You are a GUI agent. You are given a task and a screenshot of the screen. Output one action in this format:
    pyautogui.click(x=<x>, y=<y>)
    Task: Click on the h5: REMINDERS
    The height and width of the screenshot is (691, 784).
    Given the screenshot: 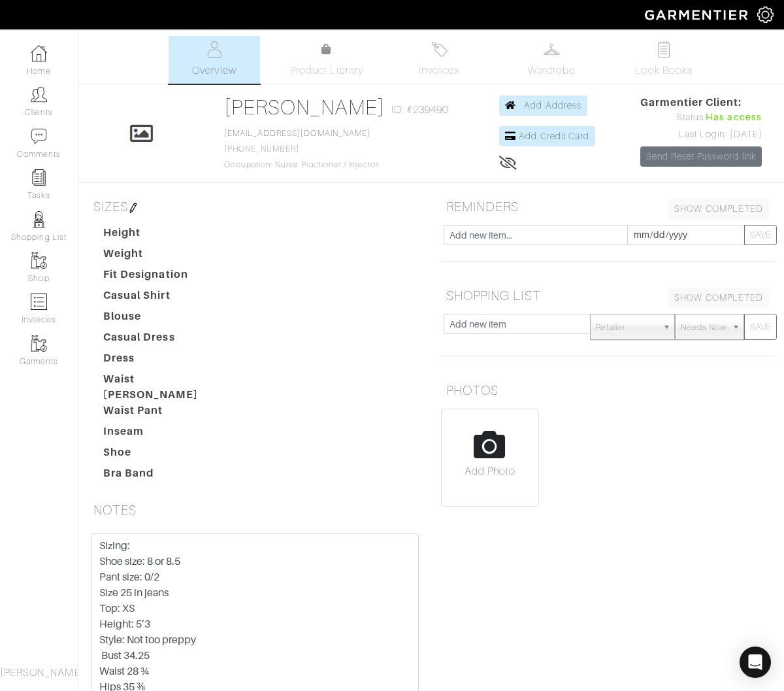 What is the action you would take?
    pyautogui.click(x=607, y=206)
    